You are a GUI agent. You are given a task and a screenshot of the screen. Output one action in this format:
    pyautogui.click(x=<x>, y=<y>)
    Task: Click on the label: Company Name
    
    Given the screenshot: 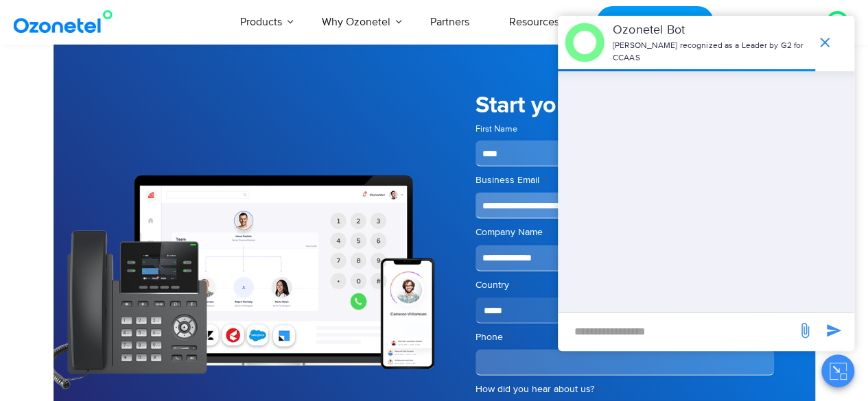 What is the action you would take?
    pyautogui.click(x=624, y=233)
    